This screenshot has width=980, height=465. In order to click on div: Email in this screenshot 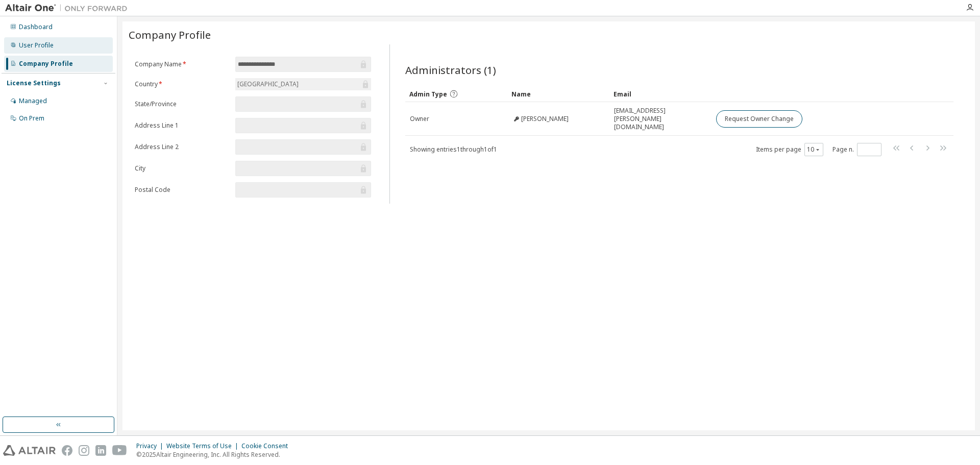, I will do `click(661, 94)`.